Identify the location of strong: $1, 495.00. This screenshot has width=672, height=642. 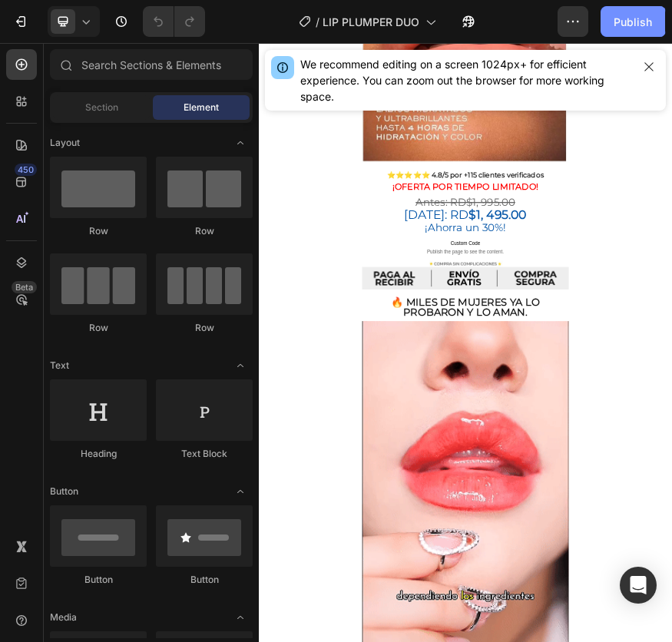
(533, 384).